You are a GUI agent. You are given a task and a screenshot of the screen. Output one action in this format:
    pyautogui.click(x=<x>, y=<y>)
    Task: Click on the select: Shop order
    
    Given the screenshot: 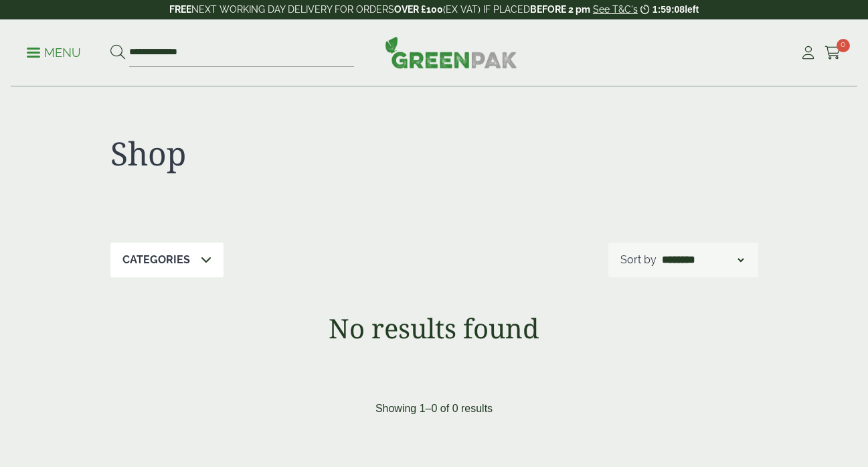 What is the action you would take?
    pyautogui.click(x=702, y=260)
    